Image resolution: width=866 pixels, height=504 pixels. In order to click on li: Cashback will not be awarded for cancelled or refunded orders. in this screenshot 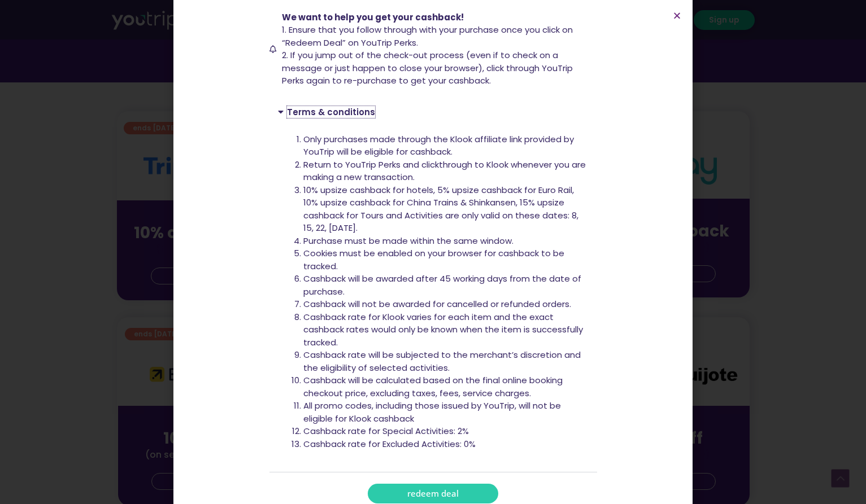, I will do `click(446, 304)`.